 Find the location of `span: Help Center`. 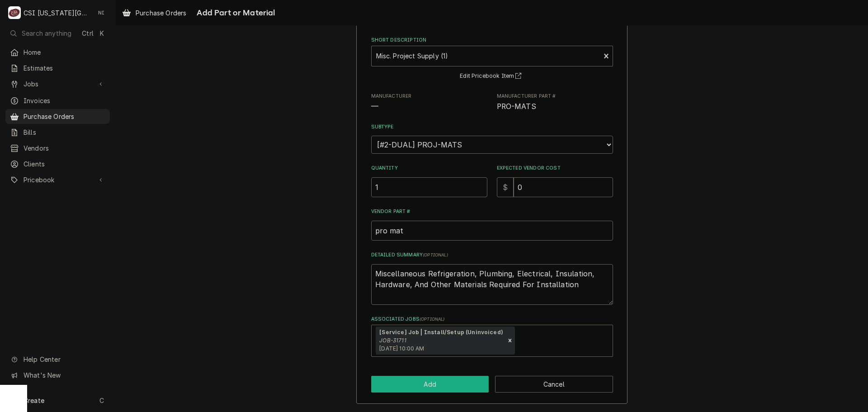

span: Help Center is located at coordinates (64, 359).